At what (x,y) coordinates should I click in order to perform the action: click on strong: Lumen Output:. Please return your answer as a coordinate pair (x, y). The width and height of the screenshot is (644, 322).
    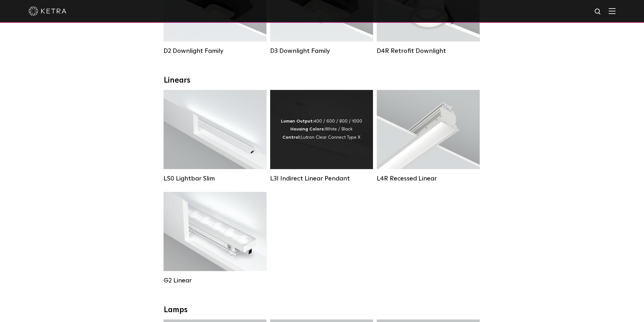
    Looking at the image, I should click on (297, 121).